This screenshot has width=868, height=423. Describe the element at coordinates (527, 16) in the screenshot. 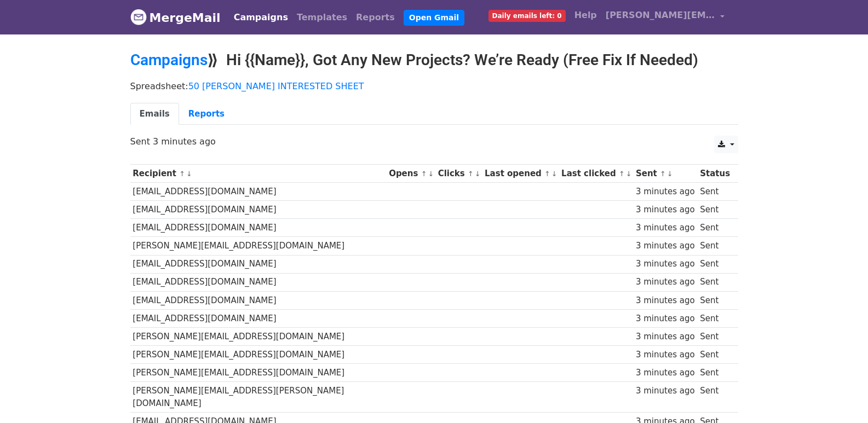

I see `span: Daily emails left: 0` at that location.